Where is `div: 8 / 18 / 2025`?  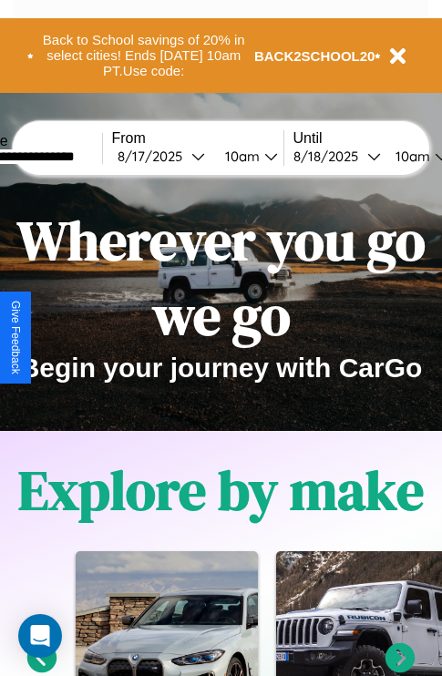 div: 8 / 18 / 2025 is located at coordinates (330, 156).